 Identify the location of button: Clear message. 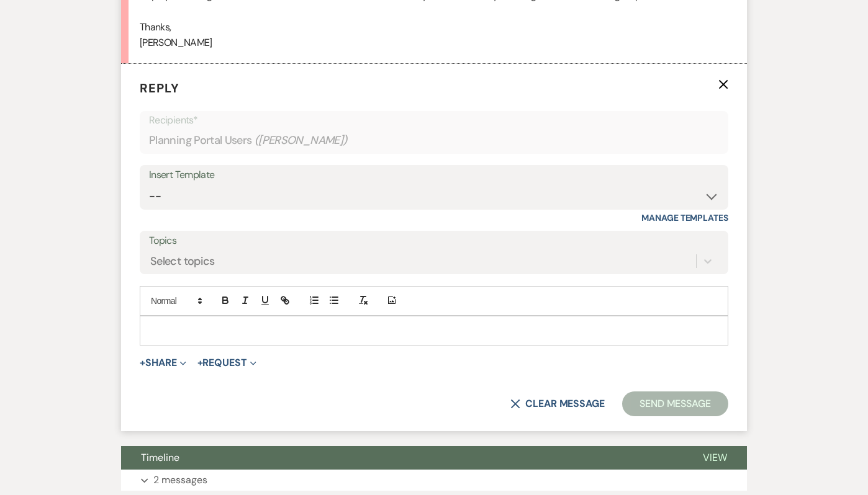
(558, 404).